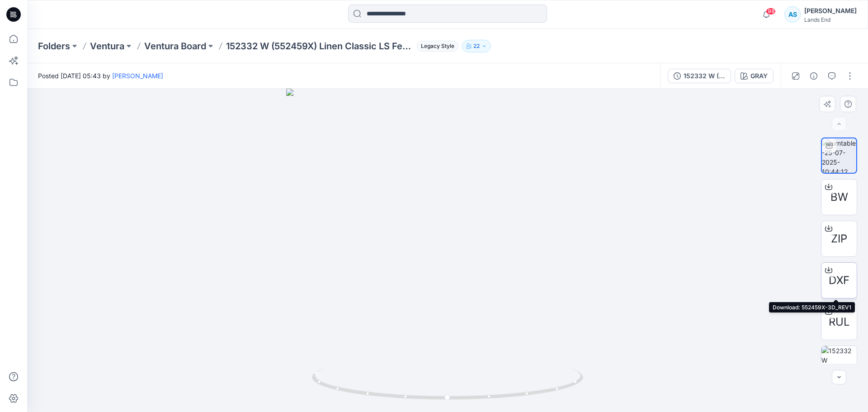 The width and height of the screenshot is (868, 412). I want to click on p: 152332 W (552459X) Linen Classic LS Fem Shirt_REV1, so click(319, 47).